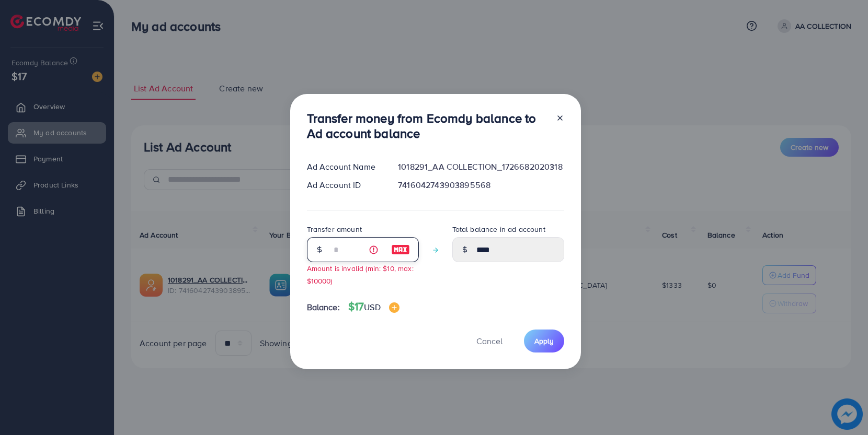  Describe the element at coordinates (371, 307) in the screenshot. I see `span: USD` at that location.